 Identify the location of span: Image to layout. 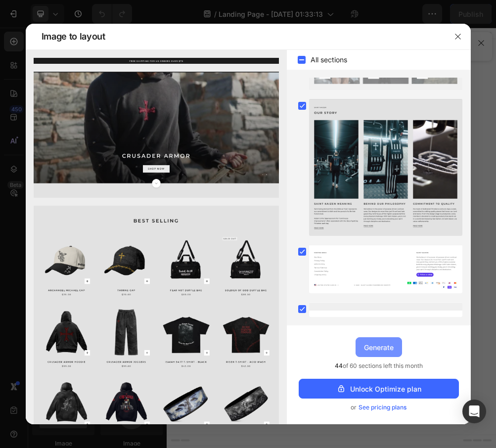
(74, 37).